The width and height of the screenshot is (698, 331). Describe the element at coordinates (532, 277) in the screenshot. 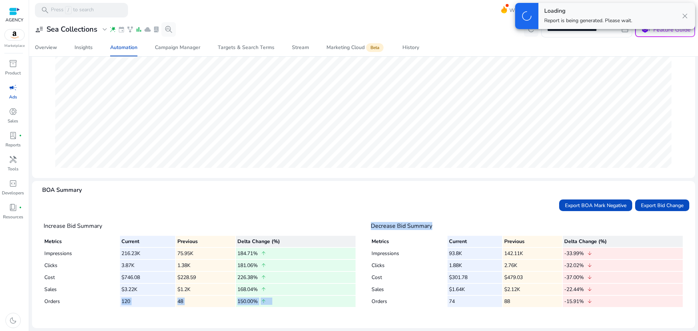

I see `td: $479.03` at that location.